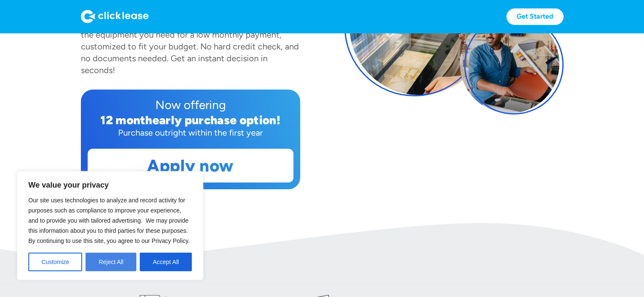  Describe the element at coordinates (190, 133) in the screenshot. I see `div: Purchase outright within the first year` at that location.